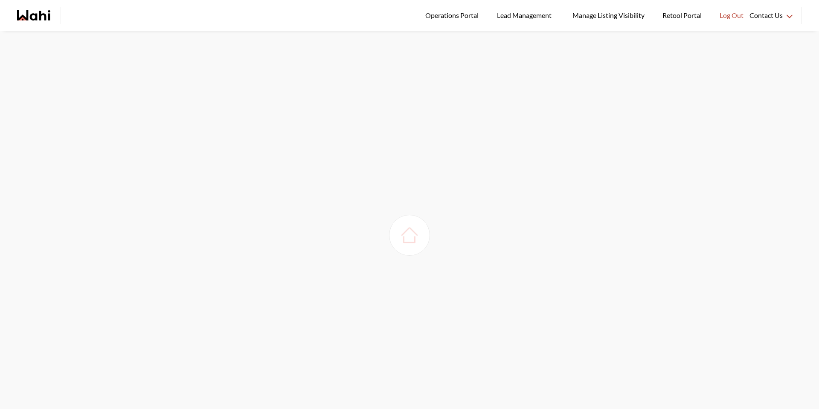 Image resolution: width=819 pixels, height=409 pixels. I want to click on span: Retool Portal, so click(683, 15).